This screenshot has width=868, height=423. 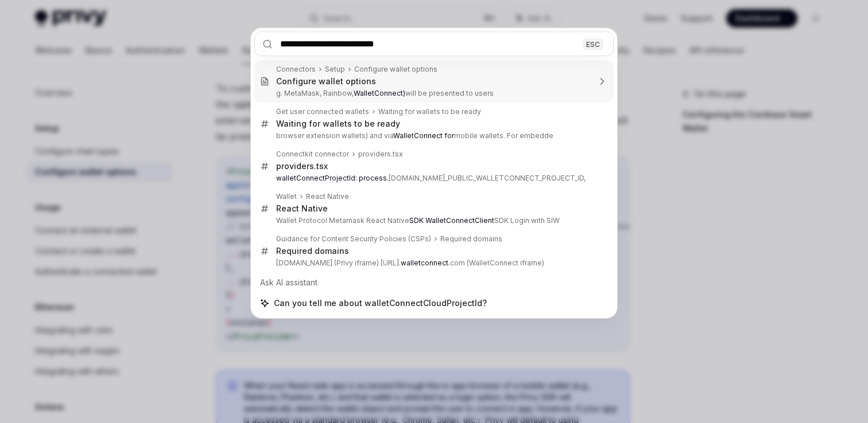 I want to click on p: g. MetaMask, Rainbow, will be presented to users, so click(x=433, y=94).